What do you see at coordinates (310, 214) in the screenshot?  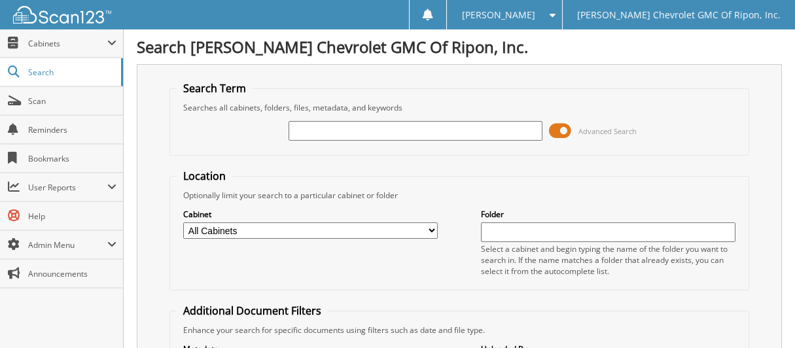 I see `label: Cabinet` at bounding box center [310, 214].